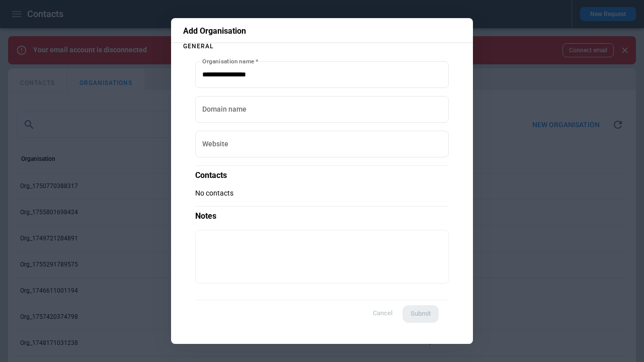  Describe the element at coordinates (322, 214) in the screenshot. I see `p: Notes` at that location.